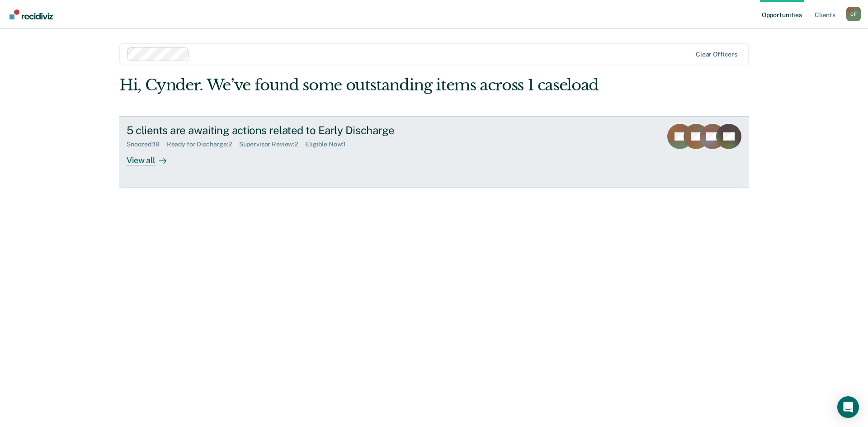 Image resolution: width=868 pixels, height=427 pixels. Describe the element at coordinates (717, 54) in the screenshot. I see `div: Clear officers` at that location.